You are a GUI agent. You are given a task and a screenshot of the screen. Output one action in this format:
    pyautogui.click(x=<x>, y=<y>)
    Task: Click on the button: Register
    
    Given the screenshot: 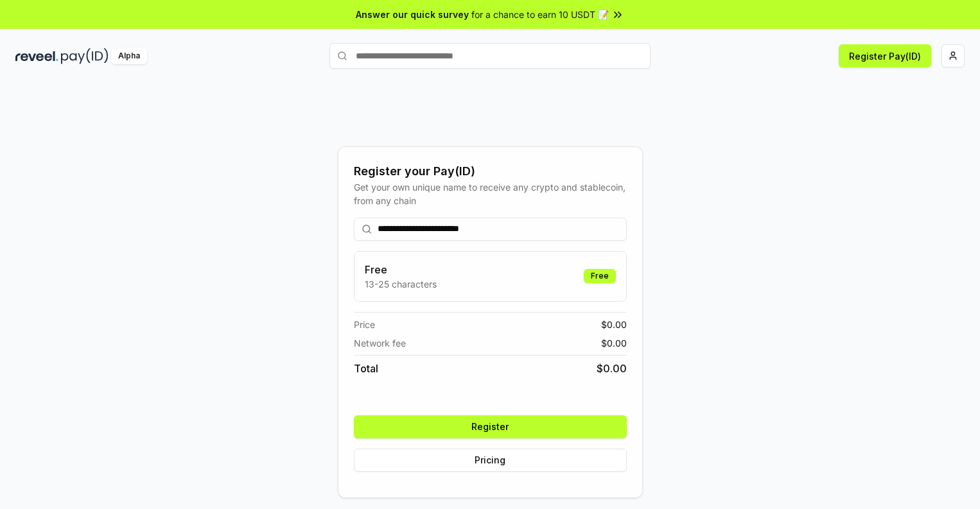 What is the action you would take?
    pyautogui.click(x=490, y=427)
    